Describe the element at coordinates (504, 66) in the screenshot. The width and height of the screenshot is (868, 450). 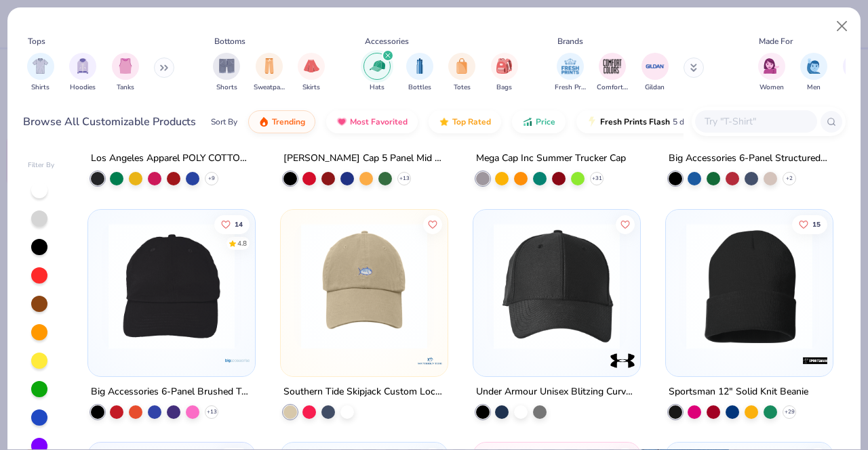
I see `img: Bags Image` at that location.